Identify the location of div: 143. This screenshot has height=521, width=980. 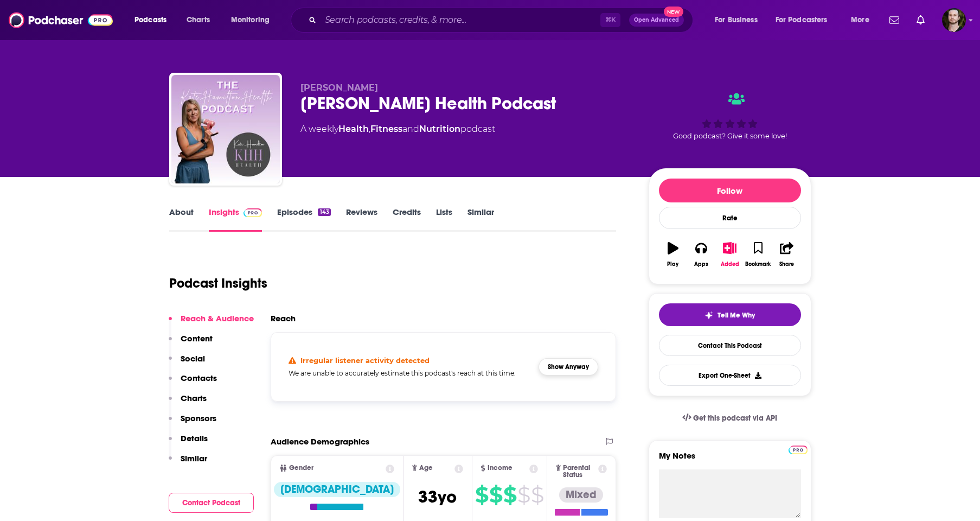
(324, 212).